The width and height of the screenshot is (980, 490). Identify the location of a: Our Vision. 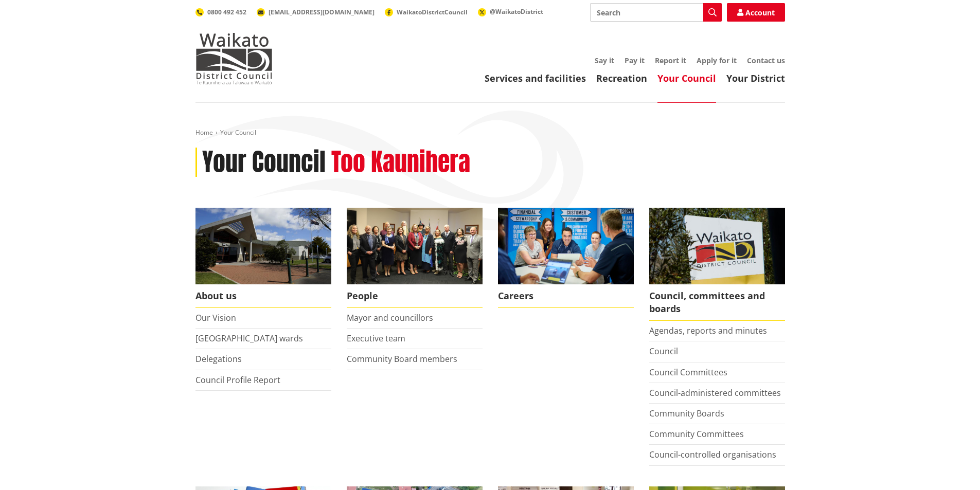
(216, 318).